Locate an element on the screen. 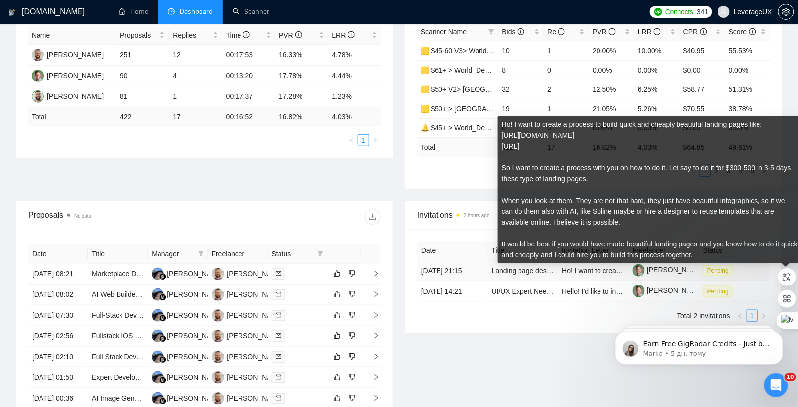  td: UI/UX Expert Needed for PowerPoint Slide Design is located at coordinates (523, 291).